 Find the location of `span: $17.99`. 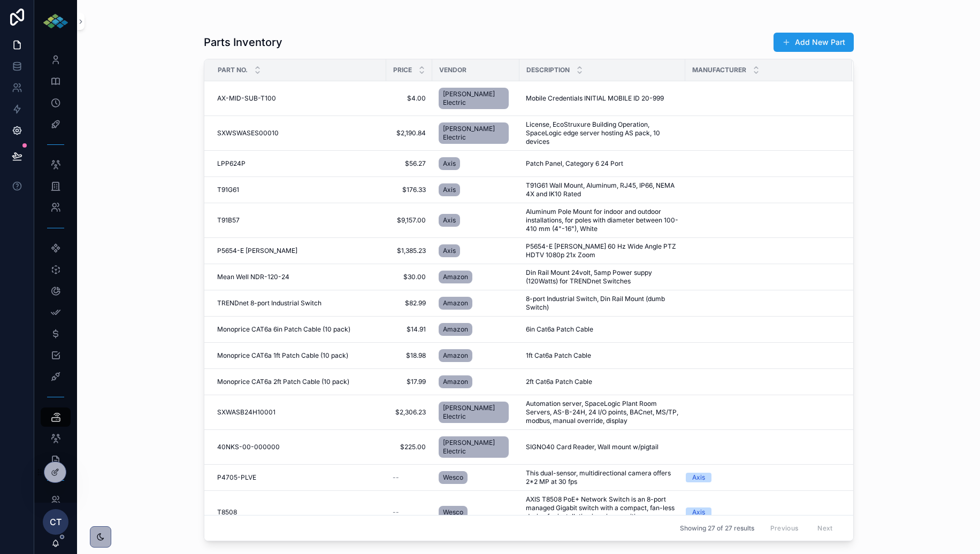

span: $17.99 is located at coordinates (409, 382).